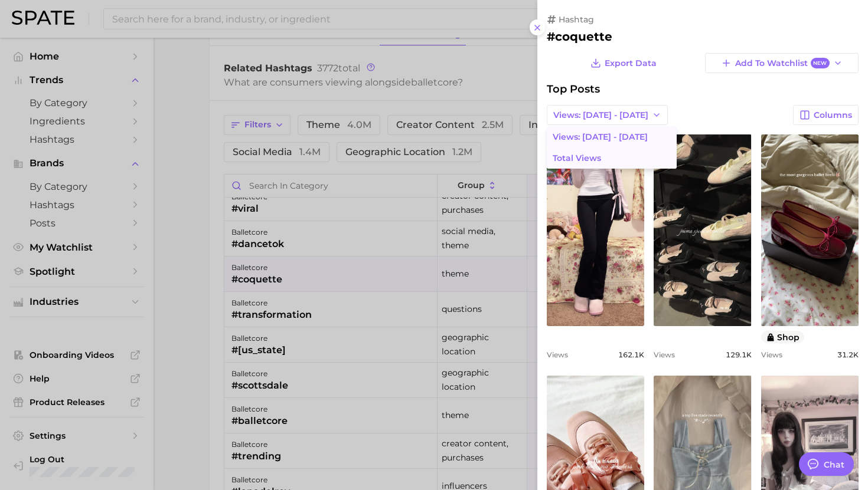 Image resolution: width=868 pixels, height=490 pixels. Describe the element at coordinates (781, 63) in the screenshot. I see `button: Add to WatchlistNew` at that location.